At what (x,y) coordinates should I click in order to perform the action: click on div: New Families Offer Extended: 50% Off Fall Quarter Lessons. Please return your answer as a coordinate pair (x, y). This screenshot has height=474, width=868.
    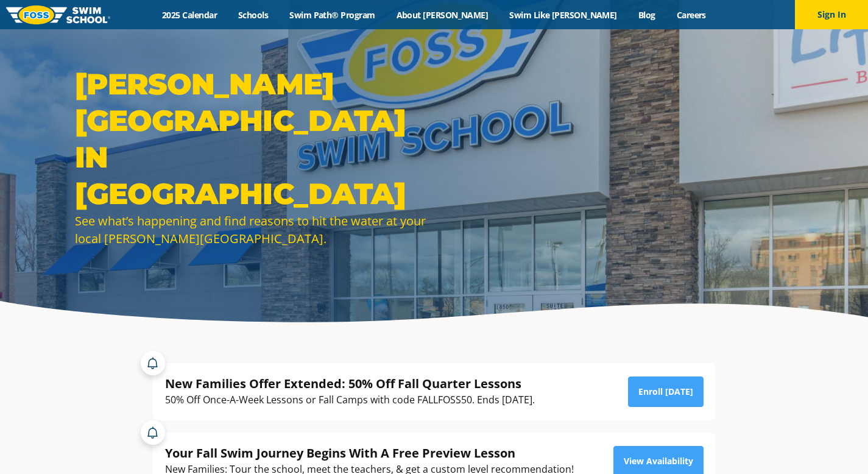
    Looking at the image, I should click on (349, 383).